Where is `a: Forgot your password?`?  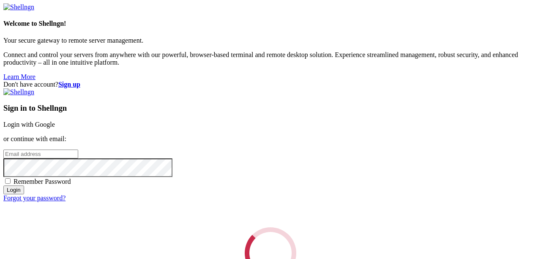 a: Forgot your password? is located at coordinates (34, 198).